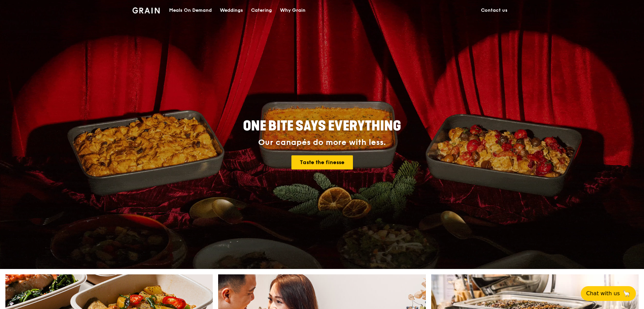 The image size is (644, 309). Describe the element at coordinates (262, 11) in the screenshot. I see `a: Catering` at that location.